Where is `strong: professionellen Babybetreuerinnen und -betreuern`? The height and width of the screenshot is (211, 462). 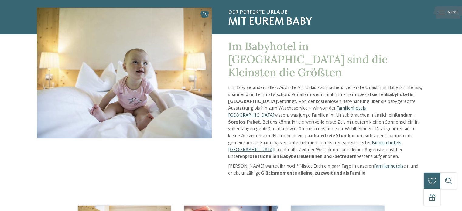 strong: professionellen Babybetreuerinnen und -betreuern is located at coordinates (301, 157).